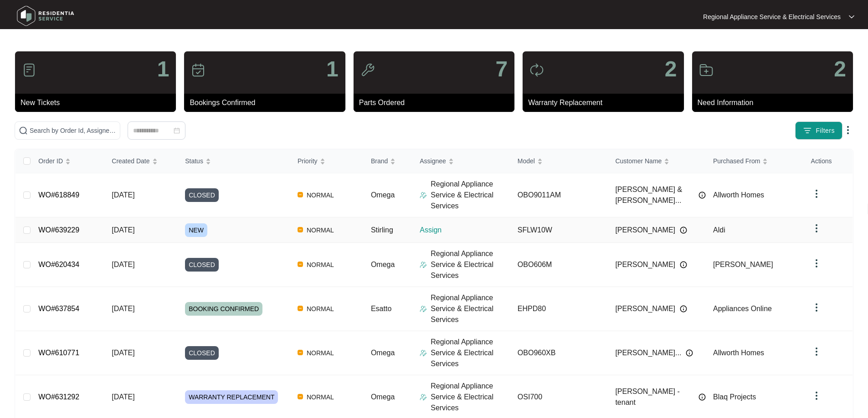 The width and height of the screenshot is (868, 418). Describe the element at coordinates (559, 230) in the screenshot. I see `td: SFLW10W` at that location.